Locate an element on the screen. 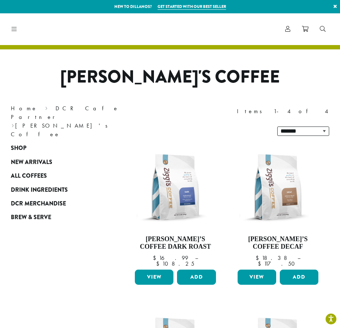 This screenshot has width=340, height=328. a: Get started with our best seller is located at coordinates (192, 6).